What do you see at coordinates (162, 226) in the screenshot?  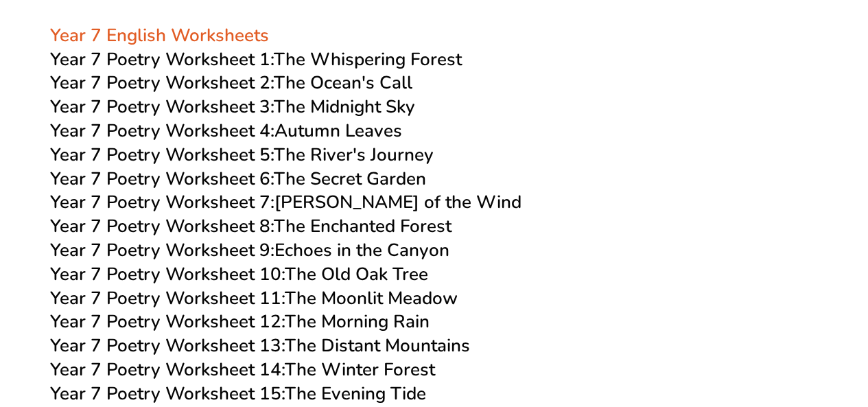 I see `span: Year 7 Poetry Worksheet 8:` at bounding box center [162, 226].